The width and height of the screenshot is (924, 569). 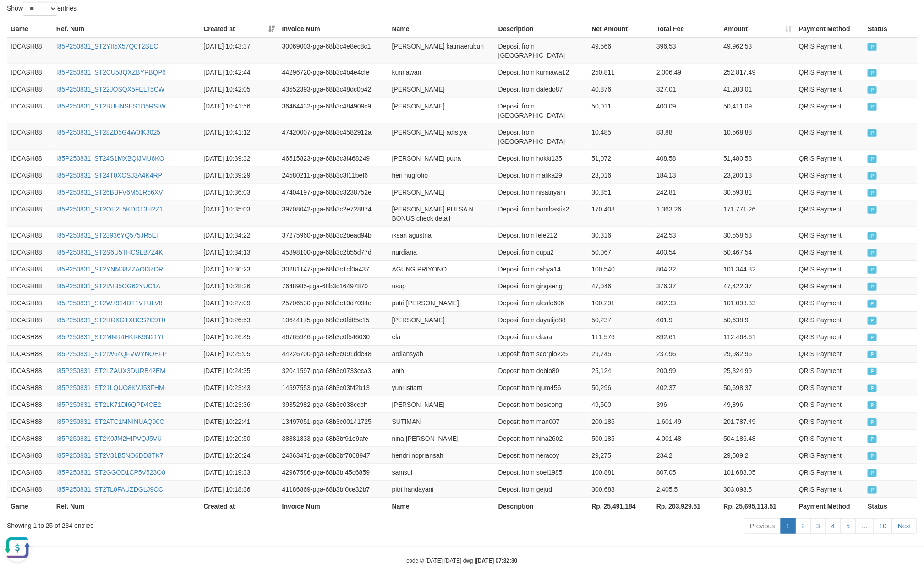 What do you see at coordinates (30, 29) in the screenshot?
I see `th: Game` at bounding box center [30, 29].